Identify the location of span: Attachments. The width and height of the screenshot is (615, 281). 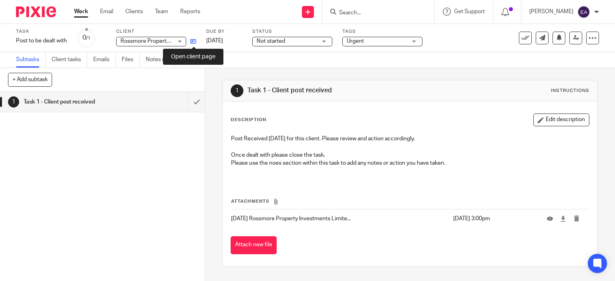
(250, 201).